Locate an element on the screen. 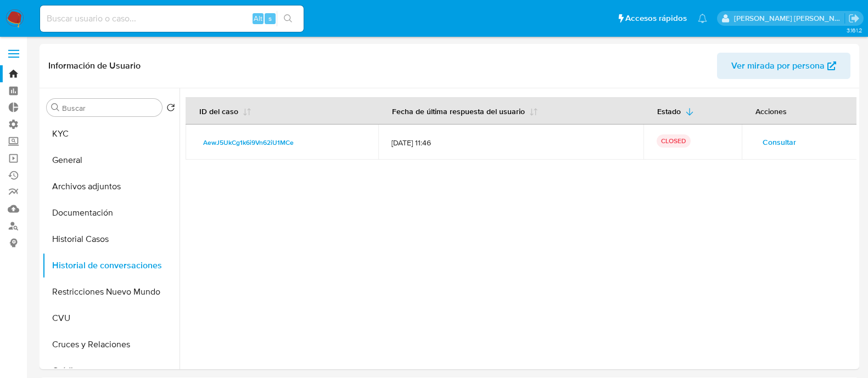  button: Buscar is located at coordinates (56, 107).